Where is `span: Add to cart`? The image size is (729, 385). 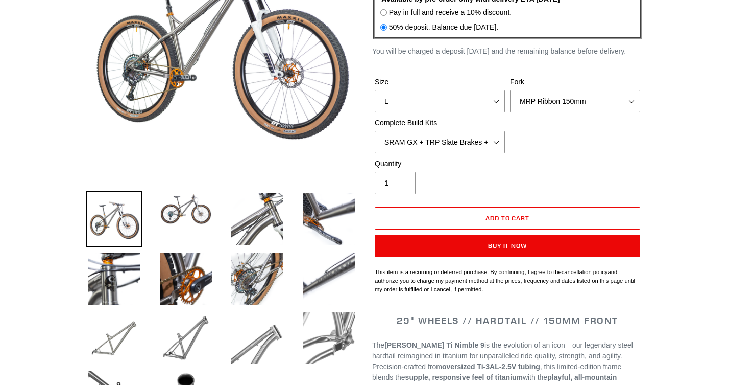
span: Add to cart is located at coordinates (508, 218).